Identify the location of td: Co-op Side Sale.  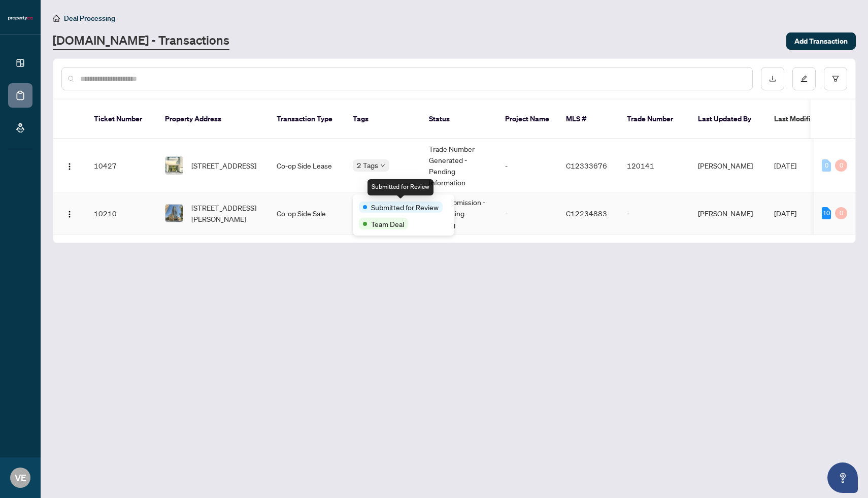
(306, 213).